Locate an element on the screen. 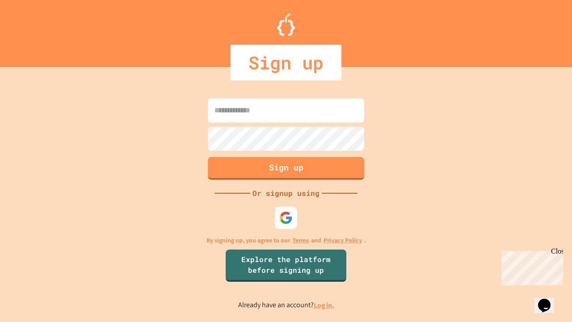 The height and width of the screenshot is (322, 572). img: Logo.svg is located at coordinates (286, 25).